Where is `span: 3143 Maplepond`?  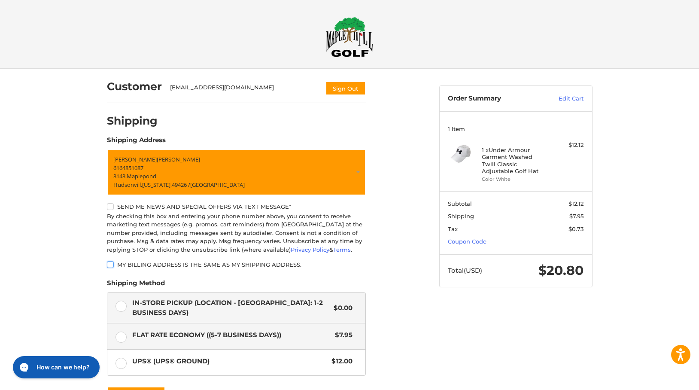
span: 3143 Maplepond is located at coordinates (135, 176).